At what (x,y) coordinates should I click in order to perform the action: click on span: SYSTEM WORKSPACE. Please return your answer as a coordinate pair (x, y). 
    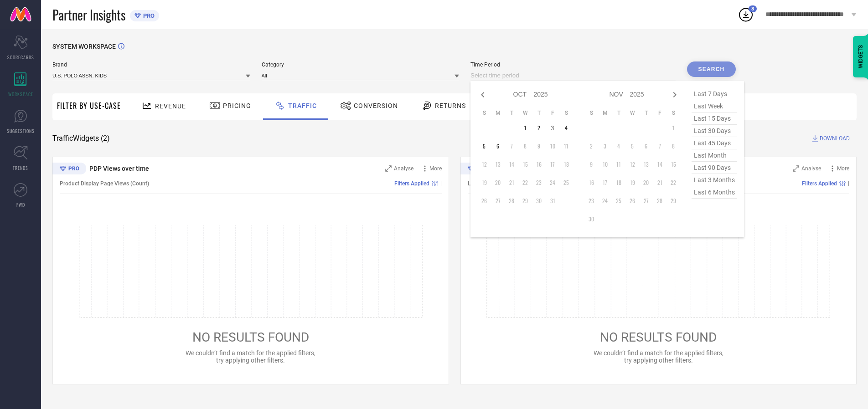
    Looking at the image, I should click on (84, 47).